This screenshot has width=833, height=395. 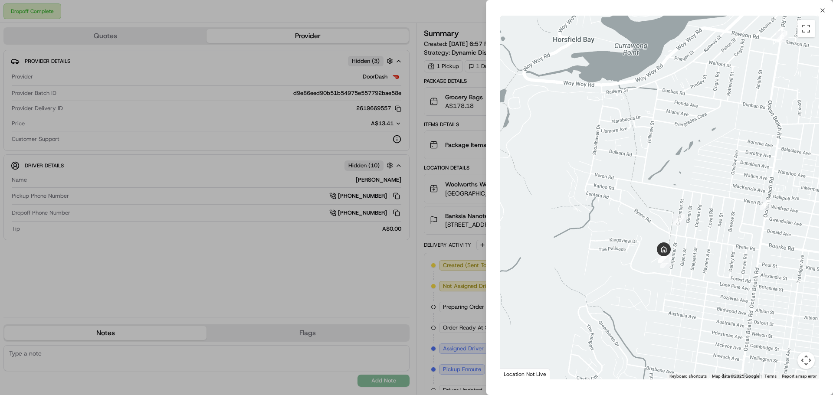 I want to click on div: 15, so click(x=665, y=251).